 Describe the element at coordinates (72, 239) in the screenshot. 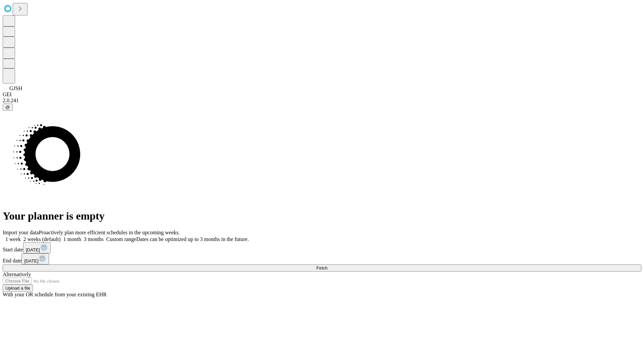

I see `span: 1 month` at that location.